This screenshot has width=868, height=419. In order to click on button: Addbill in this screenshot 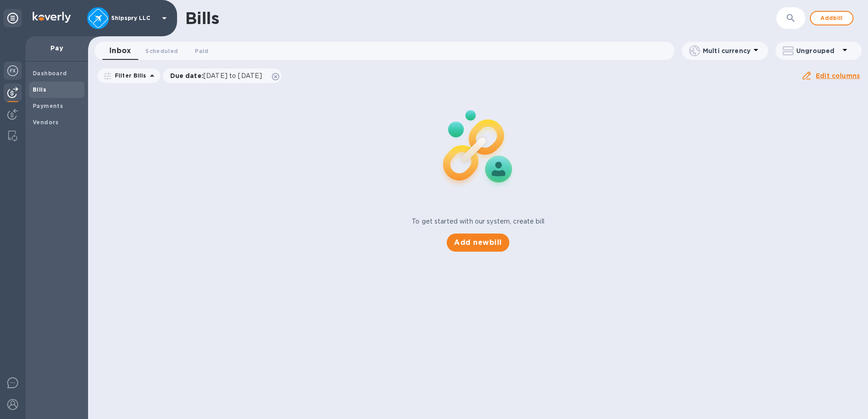, I will do `click(832, 19)`.